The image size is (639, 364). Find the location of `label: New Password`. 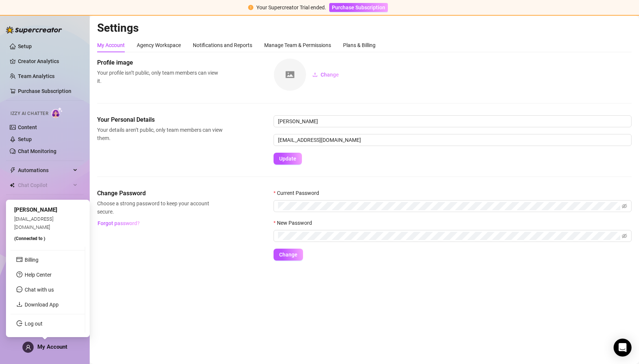

label: New Password is located at coordinates (295, 223).